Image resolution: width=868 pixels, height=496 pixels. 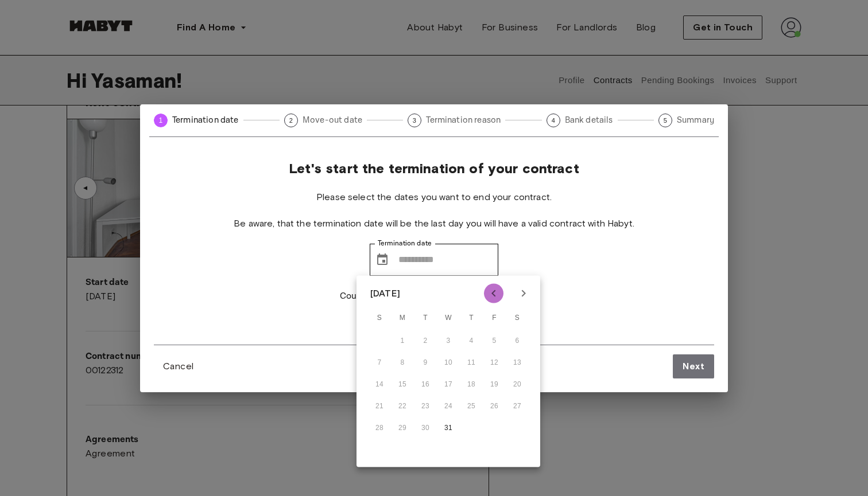 I want to click on button: Choose date, so click(x=382, y=260).